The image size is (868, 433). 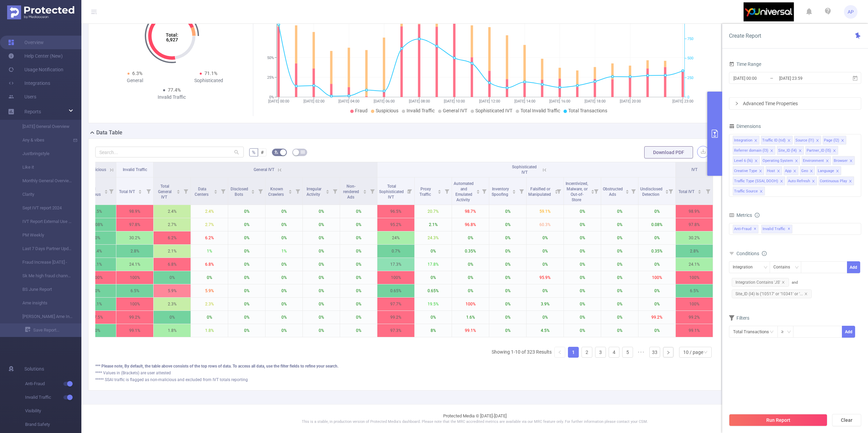 I want to click on div: icon: rightAdvanced Time Properties, so click(x=795, y=103).